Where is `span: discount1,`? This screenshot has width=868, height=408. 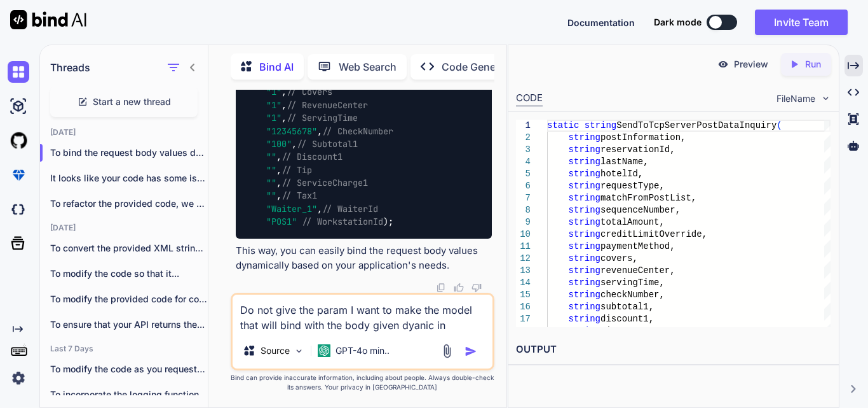 span: discount1, is located at coordinates (627, 319).